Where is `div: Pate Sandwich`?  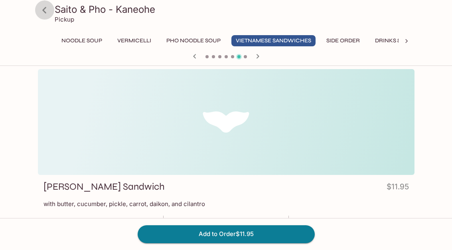
div: Pate Sandwich is located at coordinates (226, 122).